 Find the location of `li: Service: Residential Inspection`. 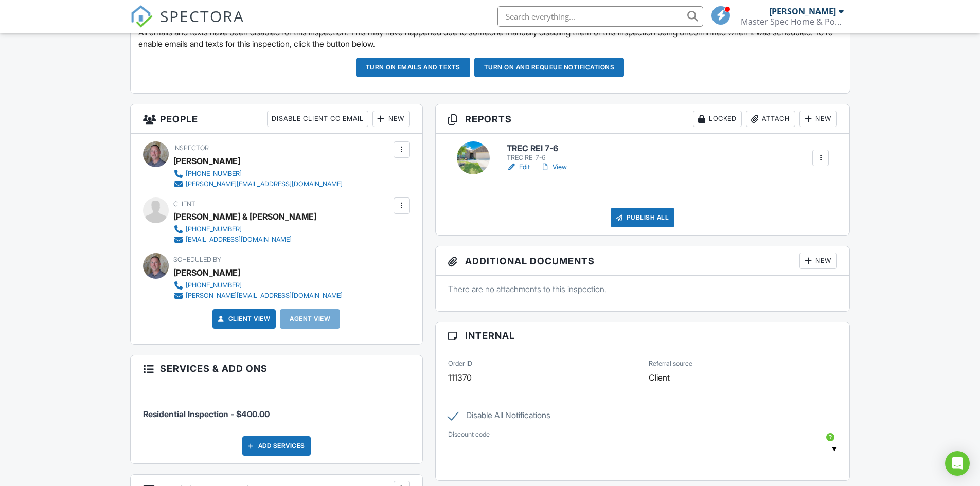

li: Service: Residential Inspection is located at coordinates (276, 409).